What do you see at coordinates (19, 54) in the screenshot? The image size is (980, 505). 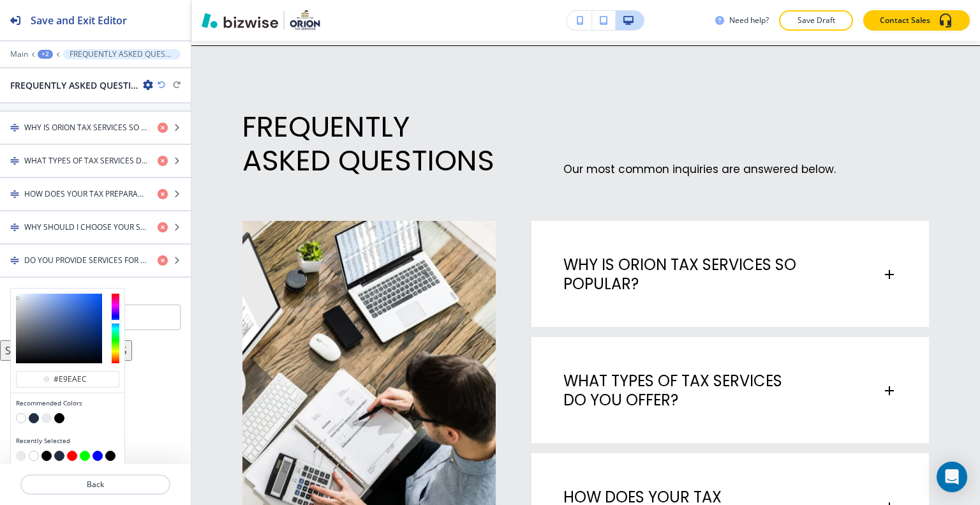 I see `p: Main` at bounding box center [19, 54].